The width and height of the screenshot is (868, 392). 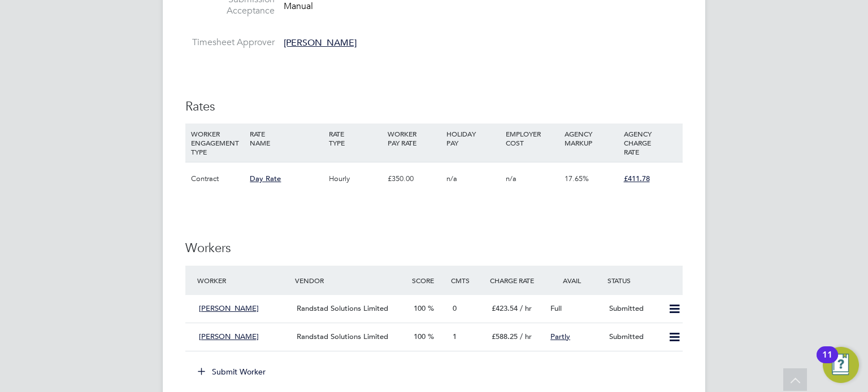 I want to click on button: Open Resource Center, 11 new notifications, so click(x=841, y=365).